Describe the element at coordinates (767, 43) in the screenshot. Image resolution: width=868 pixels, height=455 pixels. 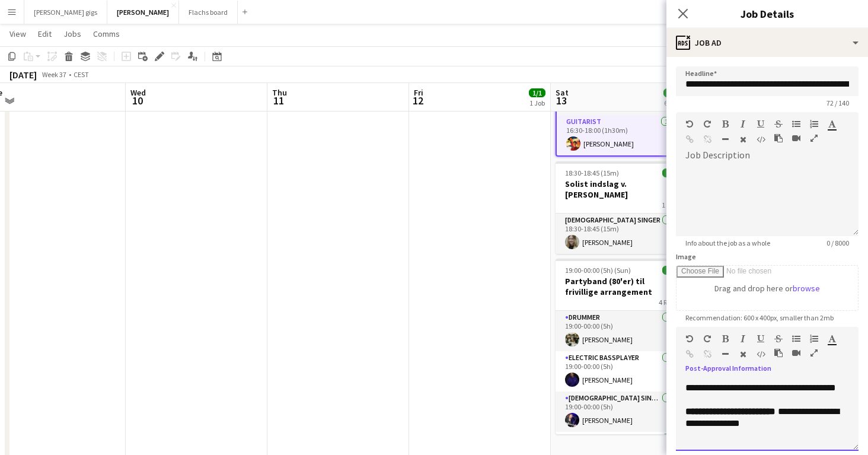
I see `div: Job Ad` at that location.